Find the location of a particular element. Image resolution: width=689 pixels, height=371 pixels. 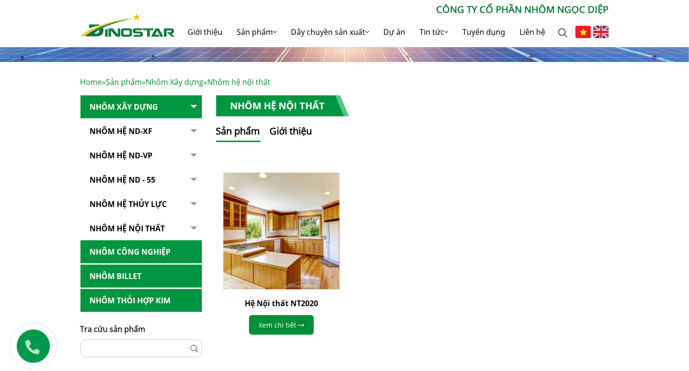

a: Dây chuyền sản xuất is located at coordinates (331, 32).